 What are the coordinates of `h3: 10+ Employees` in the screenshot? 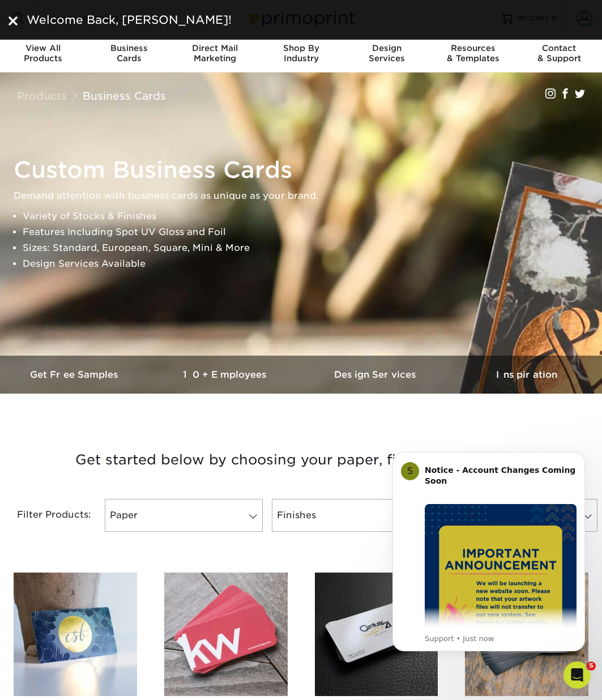 It's located at (226, 374).